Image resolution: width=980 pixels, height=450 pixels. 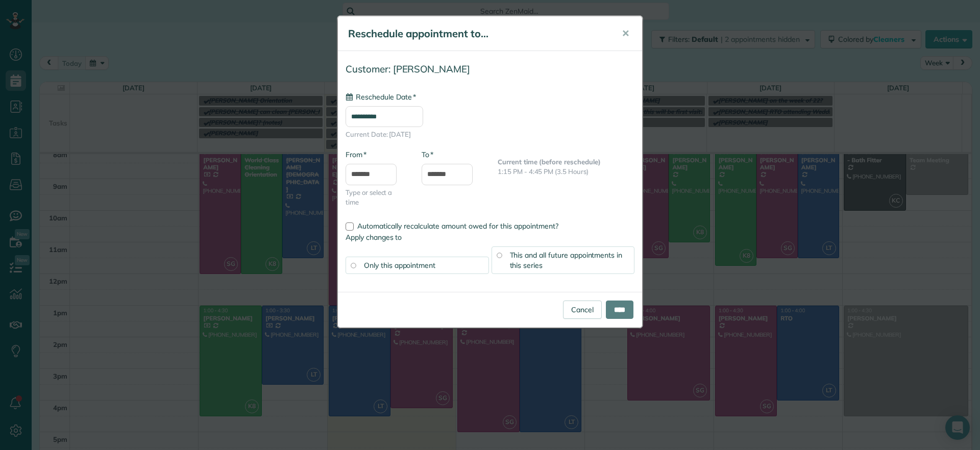 I want to click on input: This and all future appointments in this series, so click(x=499, y=255).